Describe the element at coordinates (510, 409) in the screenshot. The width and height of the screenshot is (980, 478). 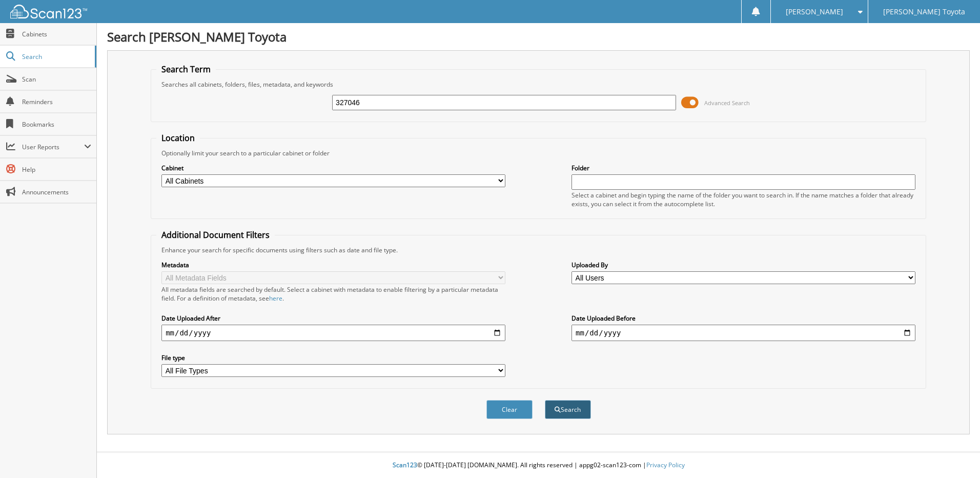
I see `button: Clear` at that location.